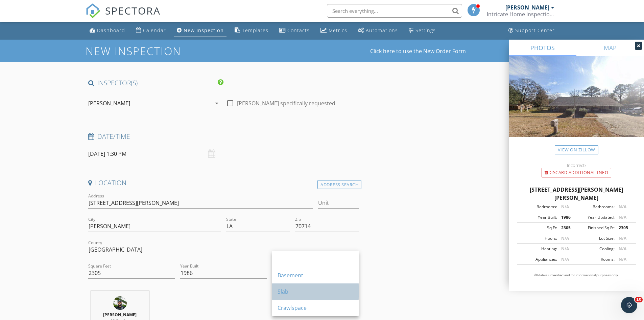 The width and height of the screenshot is (644, 320). I want to click on div: Discard Additional info, so click(577, 173).